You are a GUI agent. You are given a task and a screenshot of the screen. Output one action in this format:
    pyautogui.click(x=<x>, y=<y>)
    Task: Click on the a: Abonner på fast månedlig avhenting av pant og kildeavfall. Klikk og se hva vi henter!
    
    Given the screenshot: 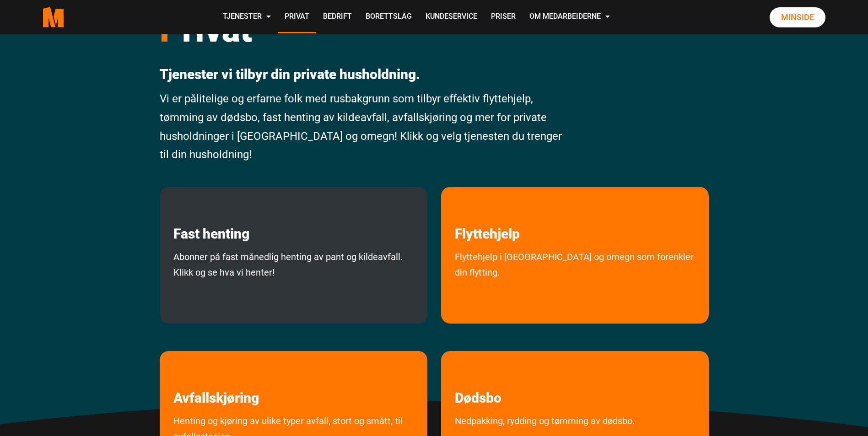 What is the action you would take?
    pyautogui.click(x=293, y=284)
    